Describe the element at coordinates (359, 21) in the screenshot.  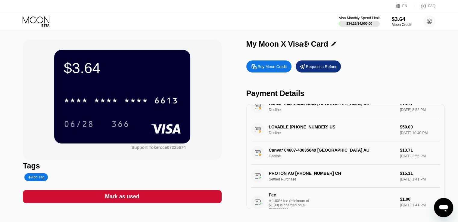
I see `div: Visa Monthly Spend Limit$34.23/$4,000.00` at that location.